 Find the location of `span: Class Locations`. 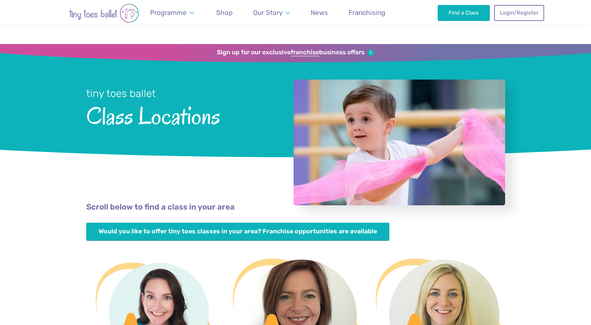

span: Class Locations is located at coordinates (180, 115).